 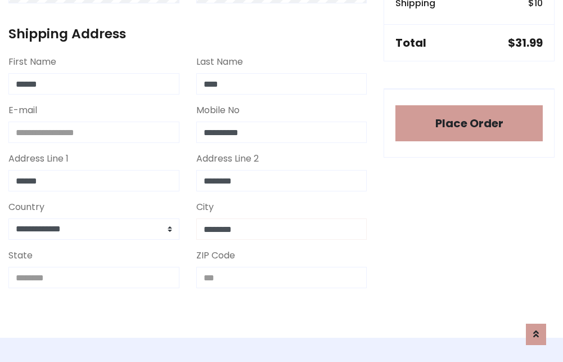 What do you see at coordinates (218, 110) in the screenshot?
I see `label: Mobile No` at bounding box center [218, 110].